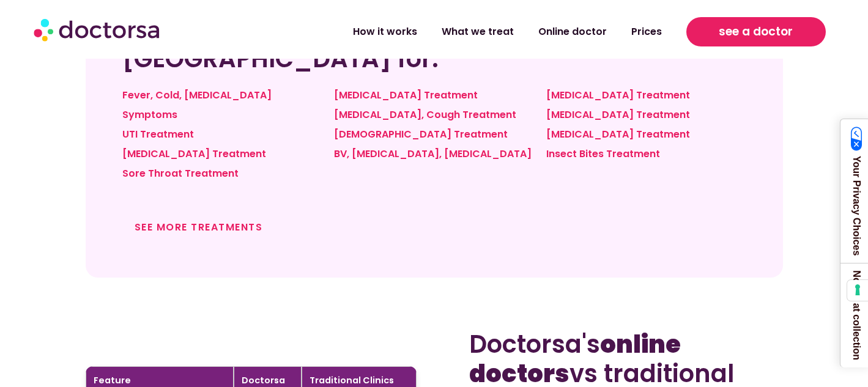  What do you see at coordinates (857, 139) in the screenshot?
I see `img: California Consumer Privacy Act (CCPA) Opt-Out Icon` at bounding box center [857, 139].